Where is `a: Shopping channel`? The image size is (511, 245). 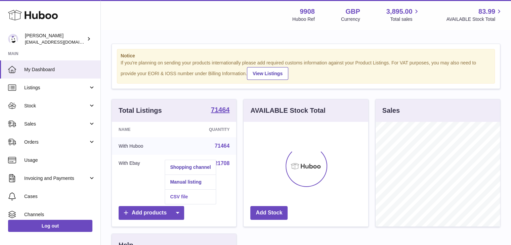 a: Shopping channel is located at coordinates (190, 167).